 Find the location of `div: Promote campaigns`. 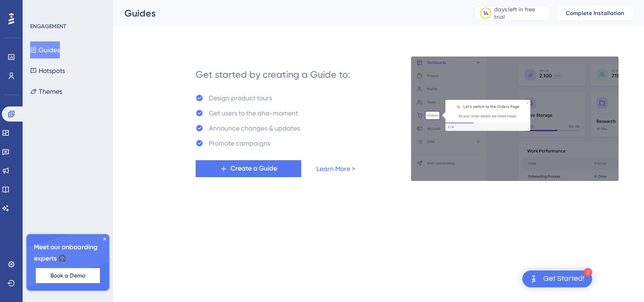

div: Promote campaigns is located at coordinates (240, 143).